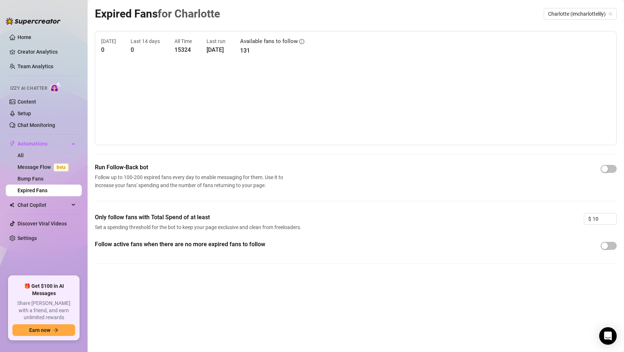 This screenshot has height=352, width=624. What do you see at coordinates (272, 50) in the screenshot?
I see `article: 131` at bounding box center [272, 50].